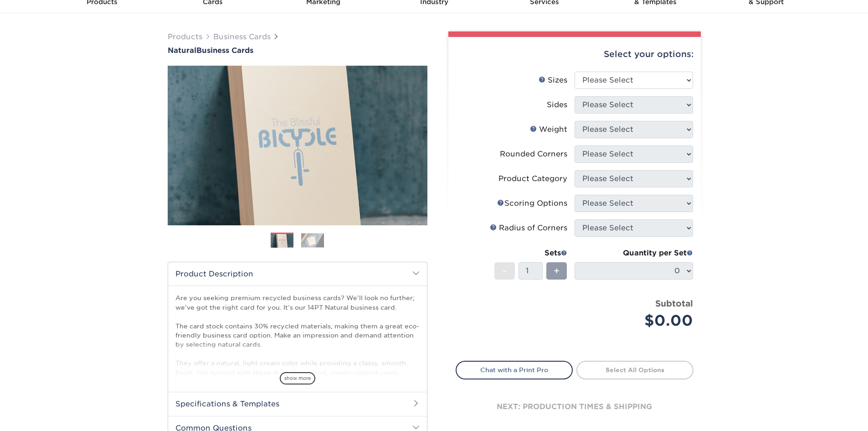 The image size is (868, 431). I want to click on a: Business Cards, so click(242, 36).